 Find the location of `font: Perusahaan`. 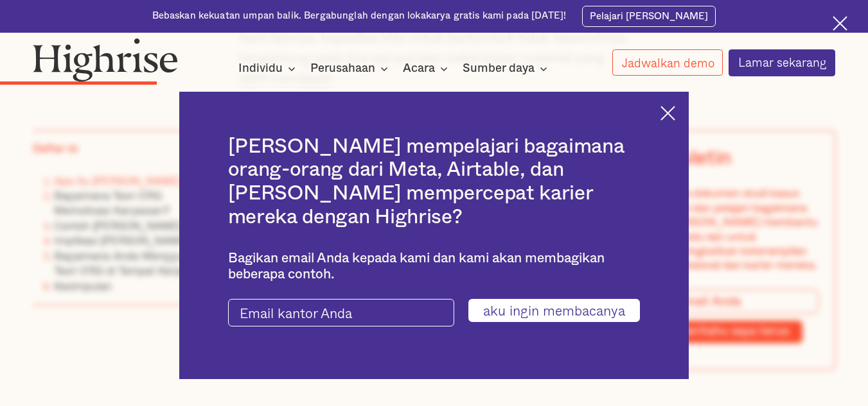

font: Perusahaan is located at coordinates (342, 68).